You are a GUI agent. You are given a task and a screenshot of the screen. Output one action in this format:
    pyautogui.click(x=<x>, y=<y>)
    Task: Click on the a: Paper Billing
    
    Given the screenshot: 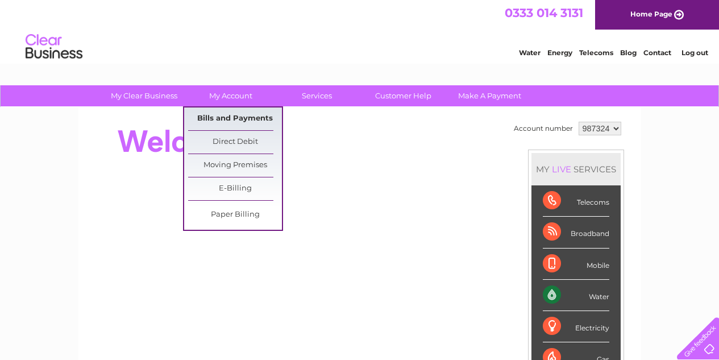 What is the action you would take?
    pyautogui.click(x=235, y=215)
    